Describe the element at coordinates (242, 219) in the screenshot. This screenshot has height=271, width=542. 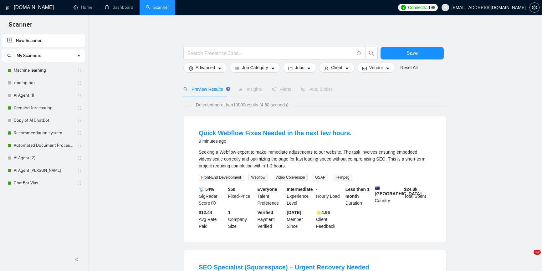
I see `div: Company Size` at that location.